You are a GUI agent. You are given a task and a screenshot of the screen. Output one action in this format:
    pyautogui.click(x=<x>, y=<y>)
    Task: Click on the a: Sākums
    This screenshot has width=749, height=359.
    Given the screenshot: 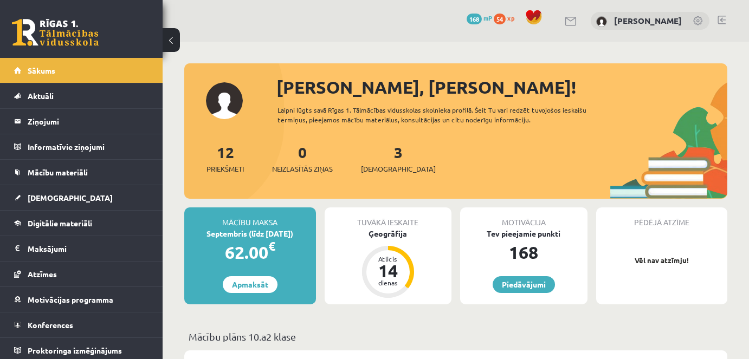 What is the action you would take?
    pyautogui.click(x=81, y=70)
    